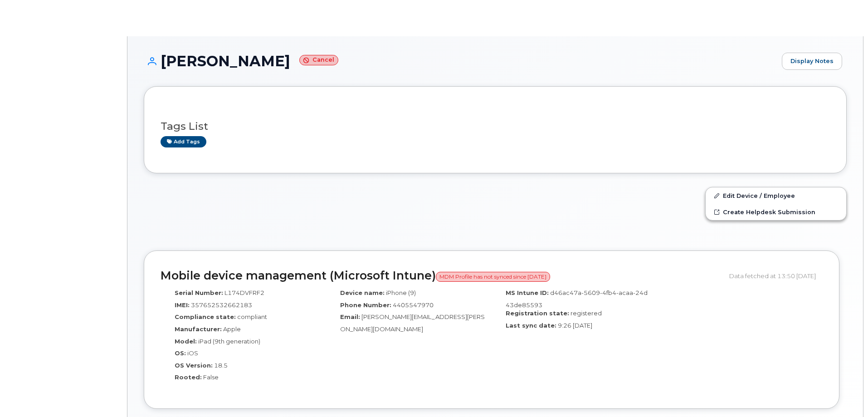 This screenshot has height=417, width=868. What do you see at coordinates (350, 317) in the screenshot?
I see `label: Email:` at bounding box center [350, 317].